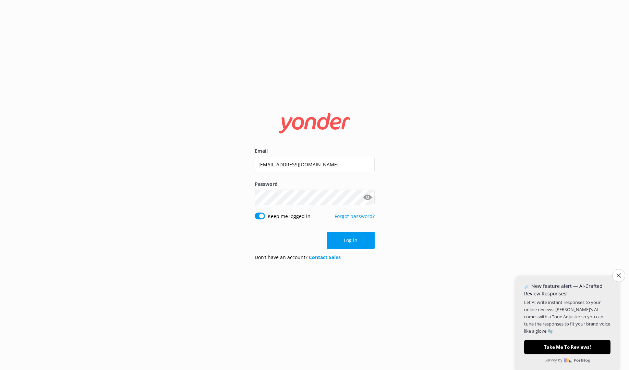  Describe the element at coordinates (315, 151) in the screenshot. I see `label: Email` at that location.